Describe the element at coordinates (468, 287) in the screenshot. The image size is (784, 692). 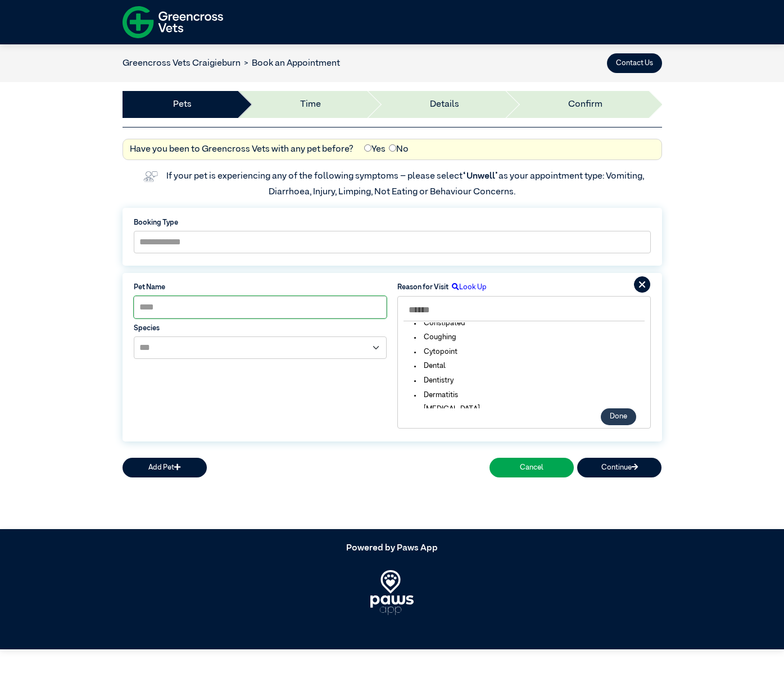
I see `label: Look Up` at that location.